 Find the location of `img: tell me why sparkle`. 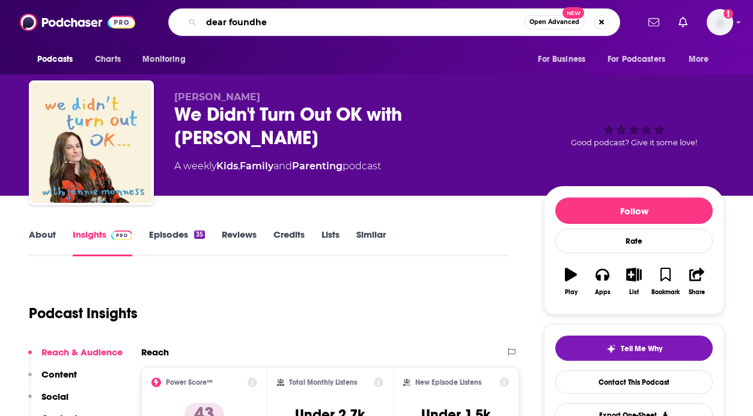

img: tell me why sparkle is located at coordinates (611, 349).